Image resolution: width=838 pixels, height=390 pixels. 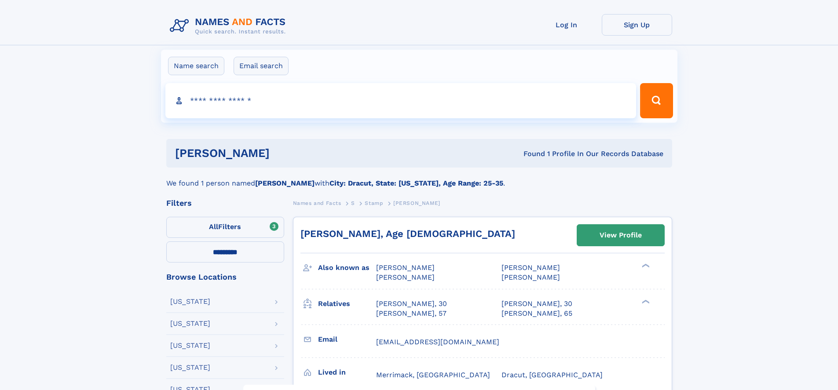 I want to click on label: Email search, so click(x=261, y=66).